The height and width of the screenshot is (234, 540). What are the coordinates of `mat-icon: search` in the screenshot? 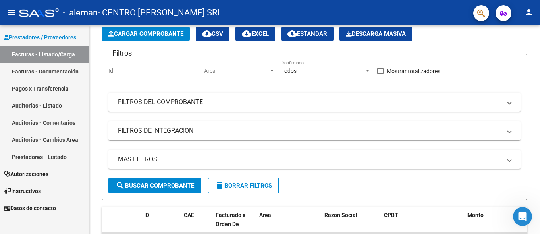 It's located at (120, 185).